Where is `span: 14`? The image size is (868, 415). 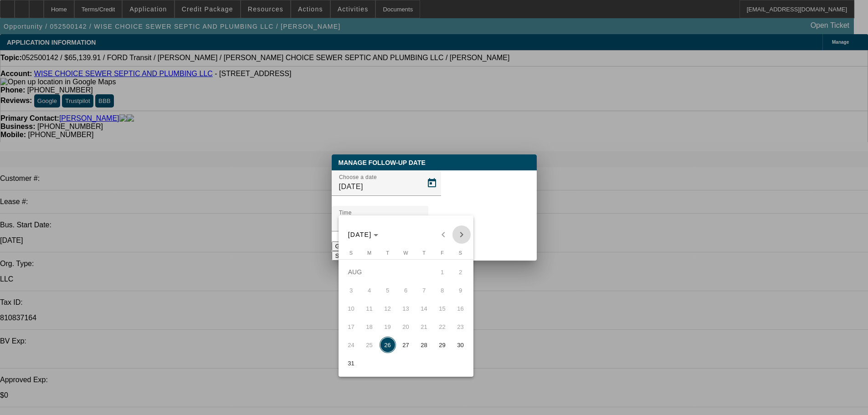
span: 14 is located at coordinates (424, 308).